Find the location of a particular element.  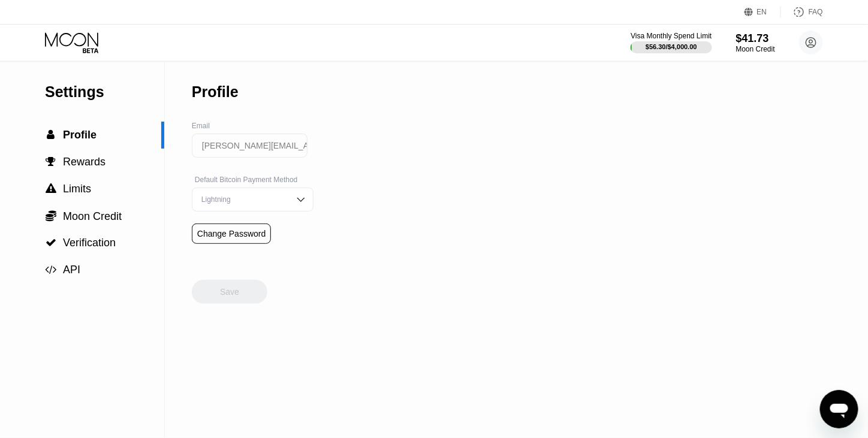

div: Email is located at coordinates (253, 126).